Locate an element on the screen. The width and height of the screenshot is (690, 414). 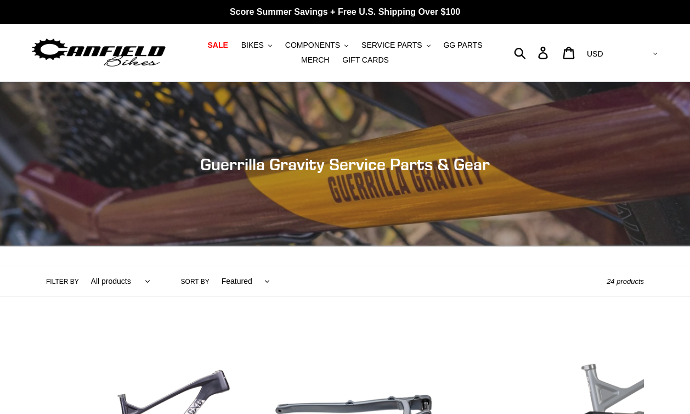
label: Filter by is located at coordinates (63, 282).